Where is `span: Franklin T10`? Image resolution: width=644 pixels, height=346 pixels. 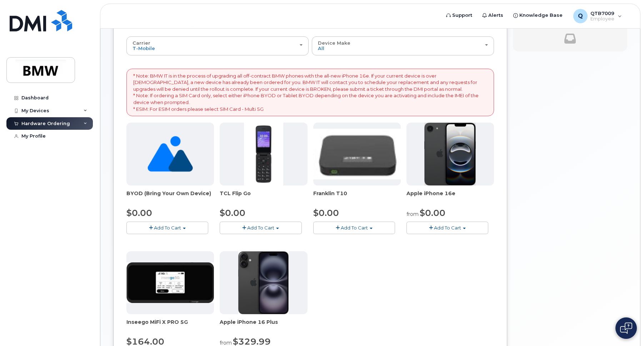
span: Franklin T10 is located at coordinates (357, 197).